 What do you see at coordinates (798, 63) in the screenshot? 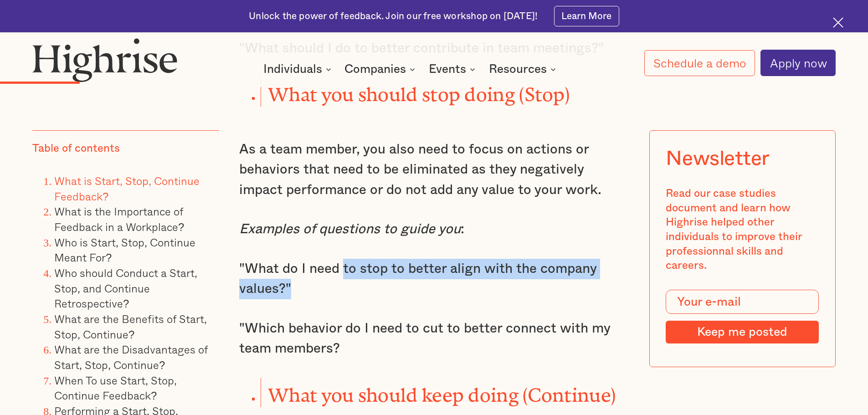
I see `a: Apply now` at bounding box center [798, 63].